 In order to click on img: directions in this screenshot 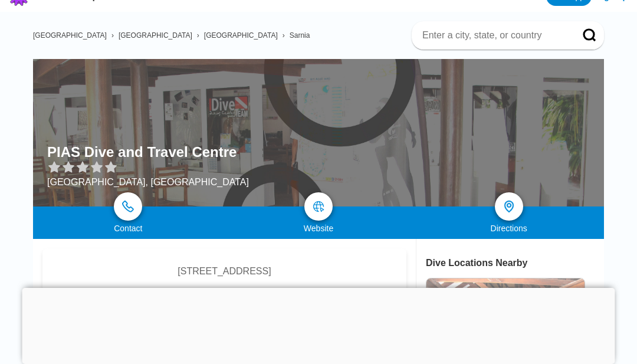, I will do `click(509, 206)`.